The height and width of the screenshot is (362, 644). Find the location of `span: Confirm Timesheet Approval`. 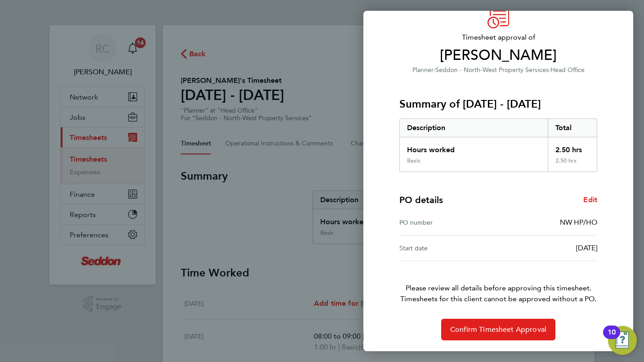

span: Confirm Timesheet Approval is located at coordinates (499, 329).